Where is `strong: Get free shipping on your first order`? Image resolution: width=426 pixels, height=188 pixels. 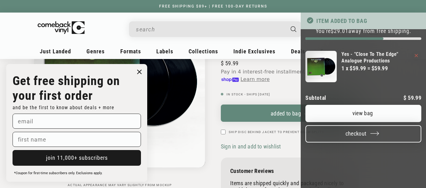 strong: Get free shipping on your first order is located at coordinates (66, 88).